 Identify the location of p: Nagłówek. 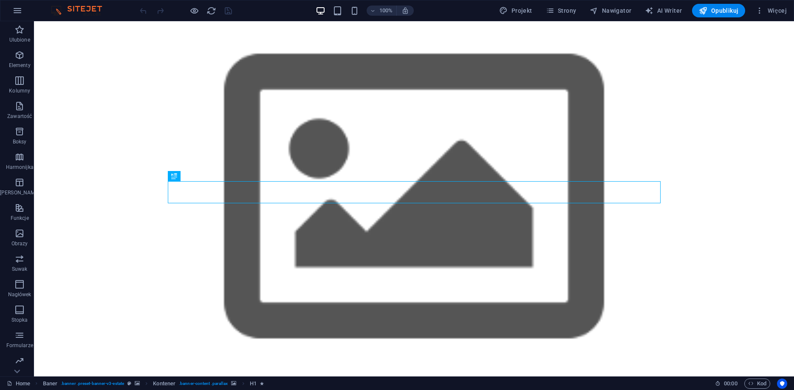
(20, 295).